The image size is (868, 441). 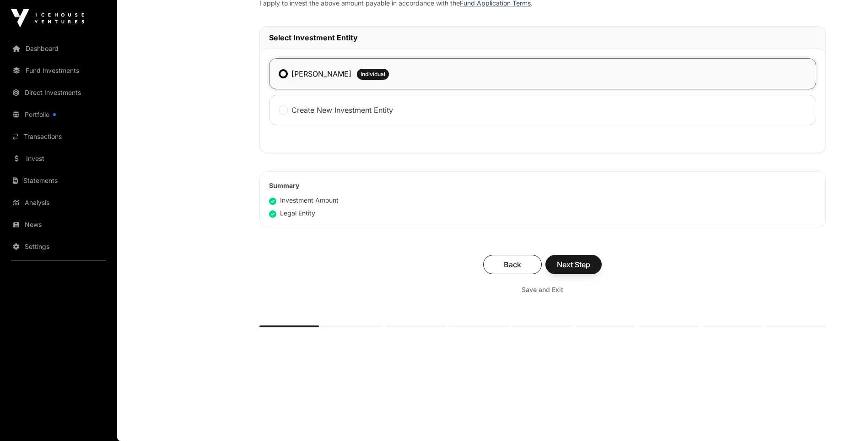 I want to click on a: Settings, so click(x=58, y=246).